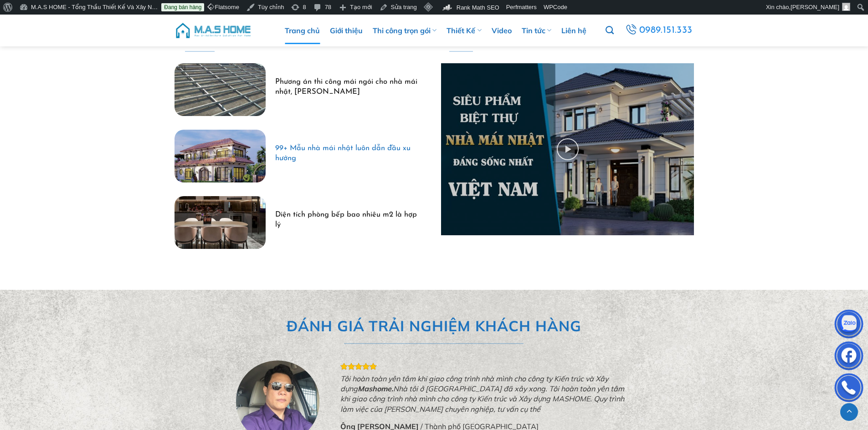 This screenshot has width=868, height=430. Describe the element at coordinates (464, 31) in the screenshot. I see `a: Thiết Kế` at that location.